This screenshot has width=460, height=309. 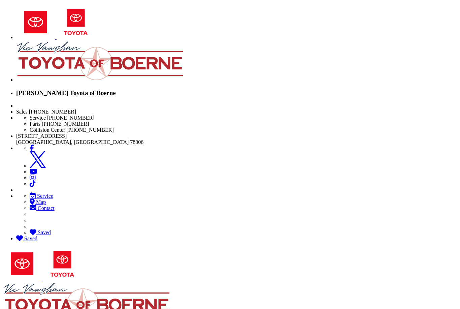 I want to click on a: TikTok: Click to visit our TikTok page, so click(x=33, y=184).